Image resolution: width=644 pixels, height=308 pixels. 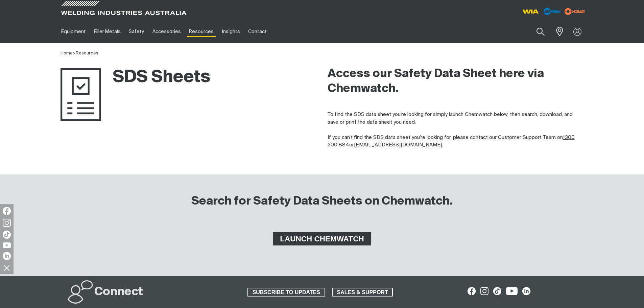 What do you see at coordinates (136, 31) in the screenshot?
I see `a: Safety` at bounding box center [136, 31].